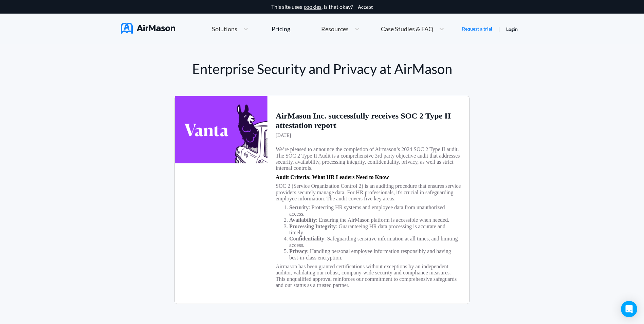  Describe the element at coordinates (375, 211) in the screenshot. I see `li: : Protecting HR systems and employee data from unauthorized access.` at that location.